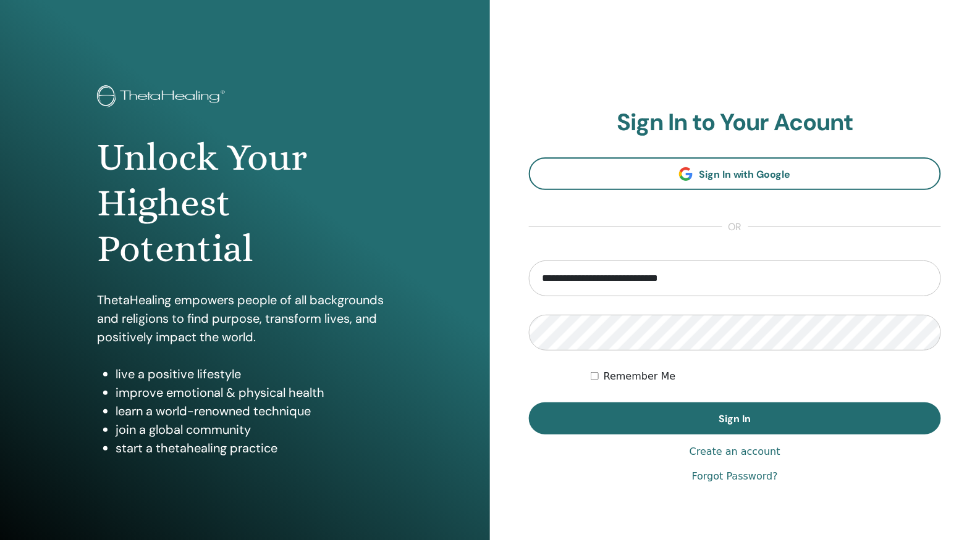 This screenshot has width=980, height=540. I want to click on li: improve emotional & physical health, so click(254, 393).